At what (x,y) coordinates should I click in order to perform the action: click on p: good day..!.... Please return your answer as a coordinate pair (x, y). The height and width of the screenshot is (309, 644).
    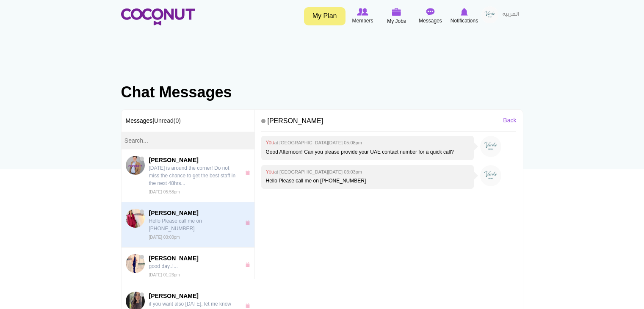
    Looking at the image, I should click on (192, 266).